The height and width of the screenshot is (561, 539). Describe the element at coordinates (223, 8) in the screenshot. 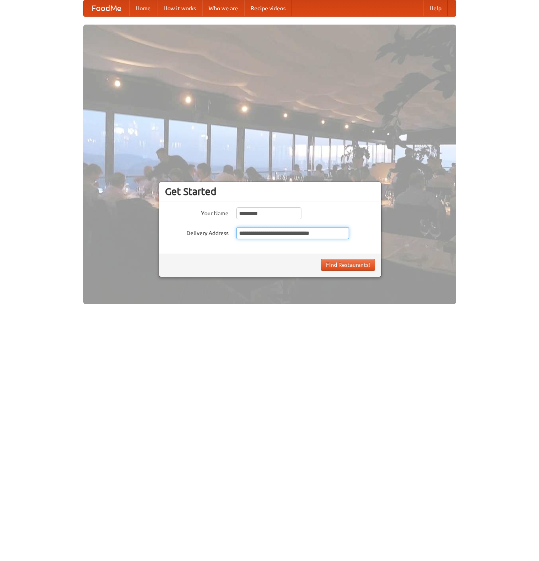

I see `a: Who we are` at that location.